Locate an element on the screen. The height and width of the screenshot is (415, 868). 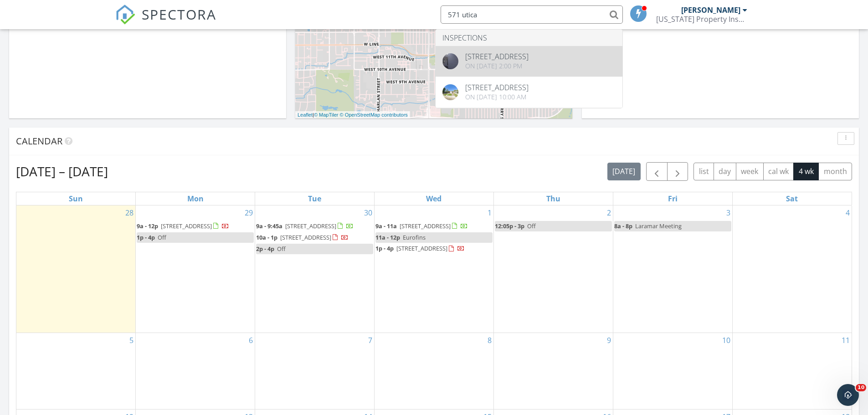
a: Friday is located at coordinates (672, 198).